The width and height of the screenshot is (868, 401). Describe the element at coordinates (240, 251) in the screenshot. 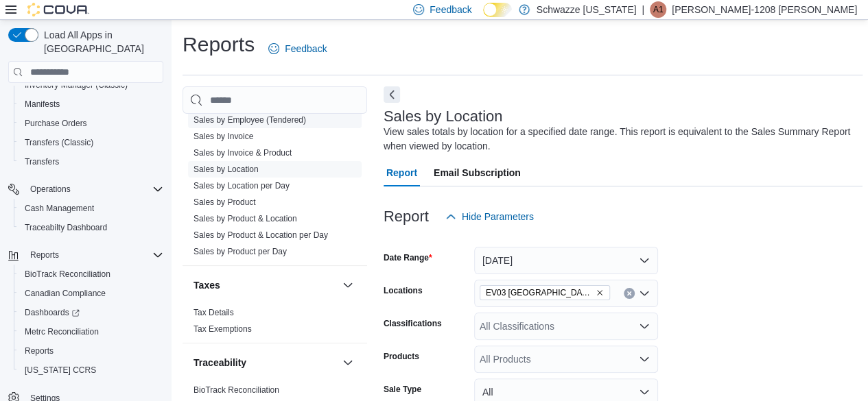

I see `span: Sales by Product per Day` at that location.